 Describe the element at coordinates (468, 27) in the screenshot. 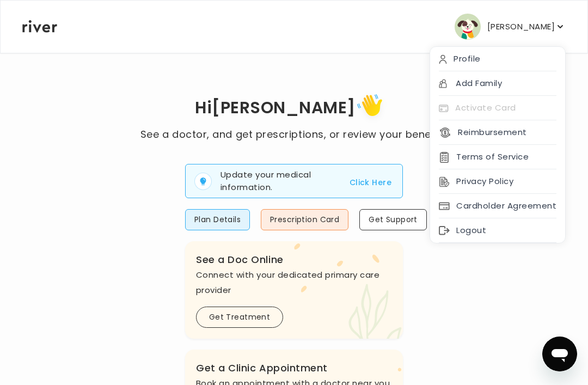

I see `img: user avatar` at that location.